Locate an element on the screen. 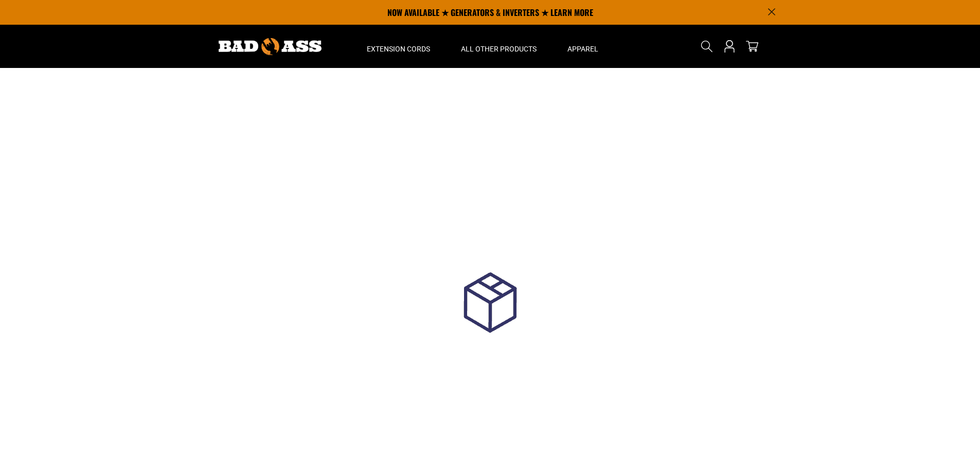 The width and height of the screenshot is (980, 469). span: Apparel is located at coordinates (583, 49).